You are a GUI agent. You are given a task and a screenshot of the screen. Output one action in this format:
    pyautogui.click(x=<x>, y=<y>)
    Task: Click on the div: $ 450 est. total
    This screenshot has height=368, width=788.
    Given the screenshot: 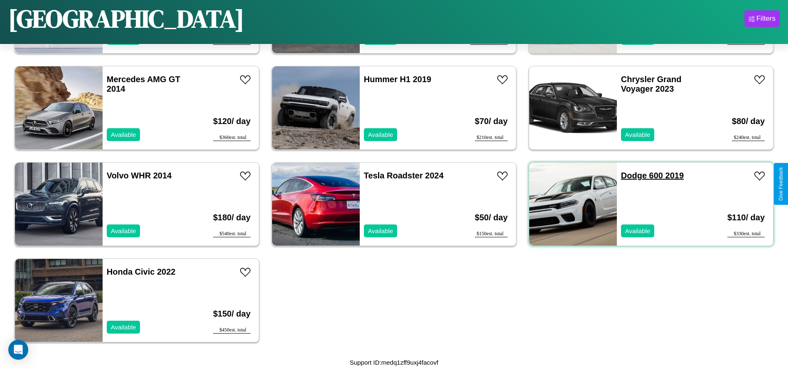 What is the action you would take?
    pyautogui.click(x=232, y=331)
    